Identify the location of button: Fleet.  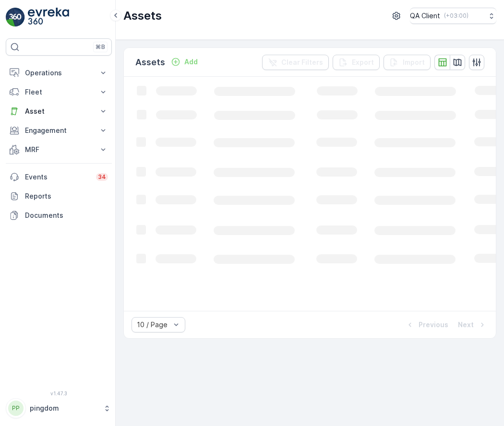
(59, 92).